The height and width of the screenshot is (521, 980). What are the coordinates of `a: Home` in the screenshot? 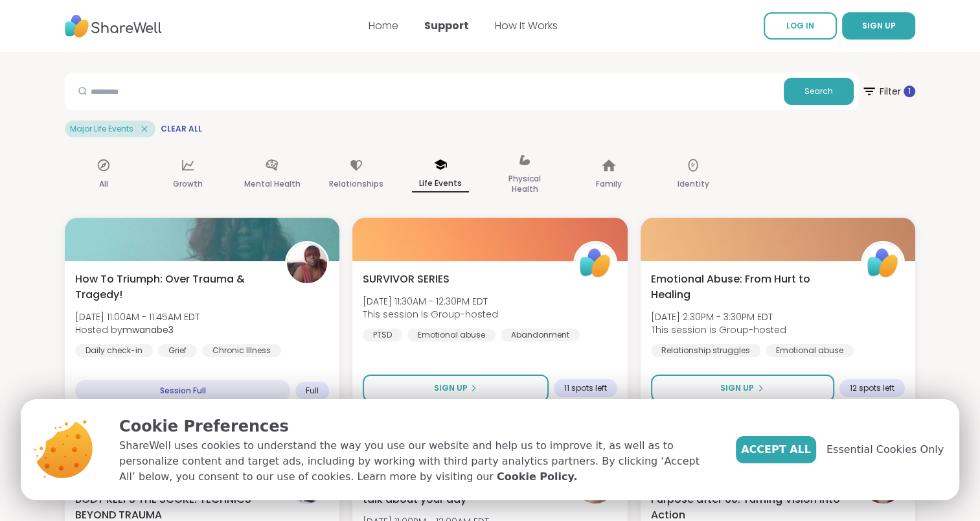 It's located at (383, 25).